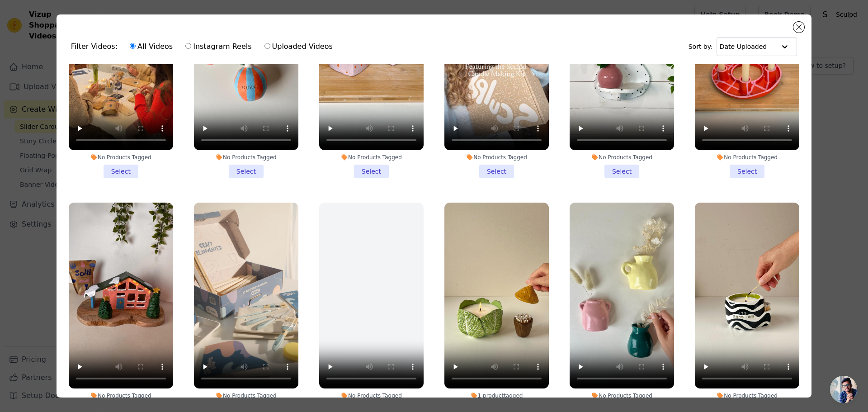 Image resolution: width=868 pixels, height=412 pixels. Describe the element at coordinates (496, 396) in the screenshot. I see `div: 1 product tagged` at that location.